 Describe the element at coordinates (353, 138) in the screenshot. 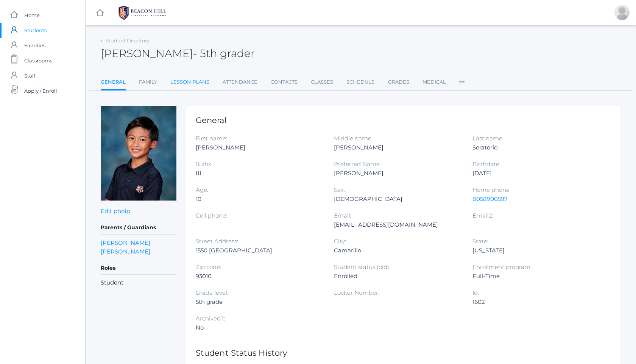

I see `label: Middle name:` at that location.